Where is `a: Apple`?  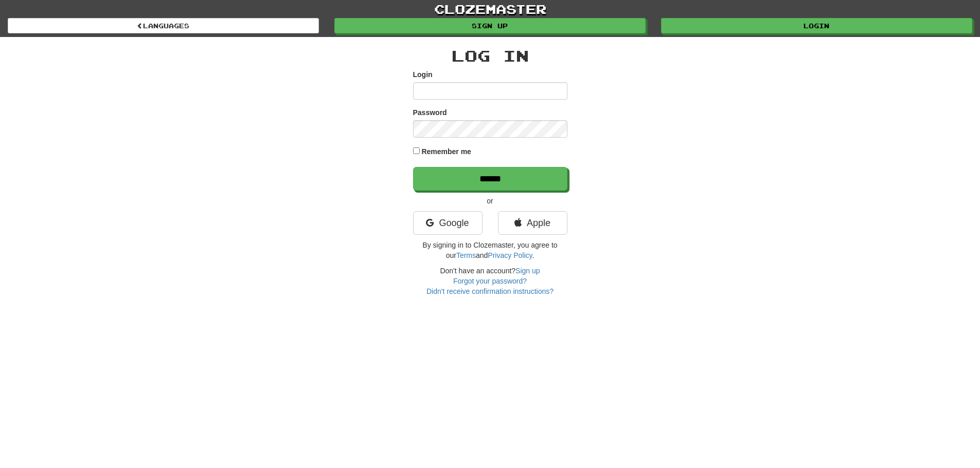
a: Apple is located at coordinates (533, 223).